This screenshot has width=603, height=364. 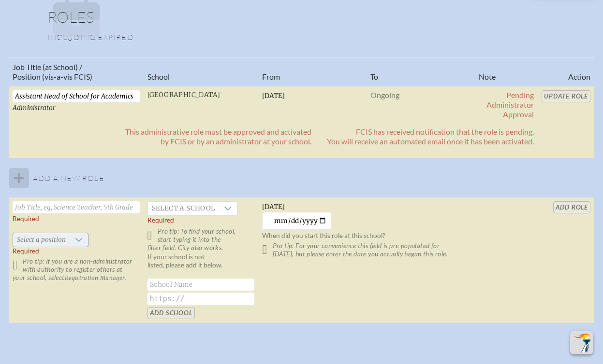 I want to click on p: When did you start this role at this school?, so click(x=367, y=236).